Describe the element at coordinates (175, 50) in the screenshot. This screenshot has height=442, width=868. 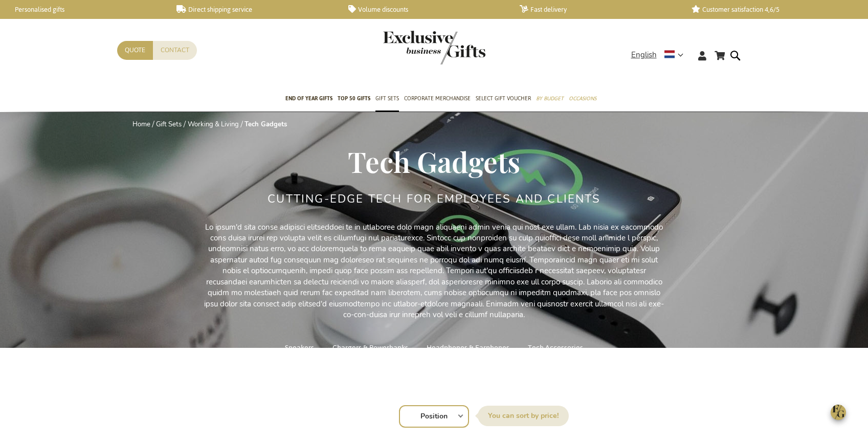
I see `a: Contact` at that location.